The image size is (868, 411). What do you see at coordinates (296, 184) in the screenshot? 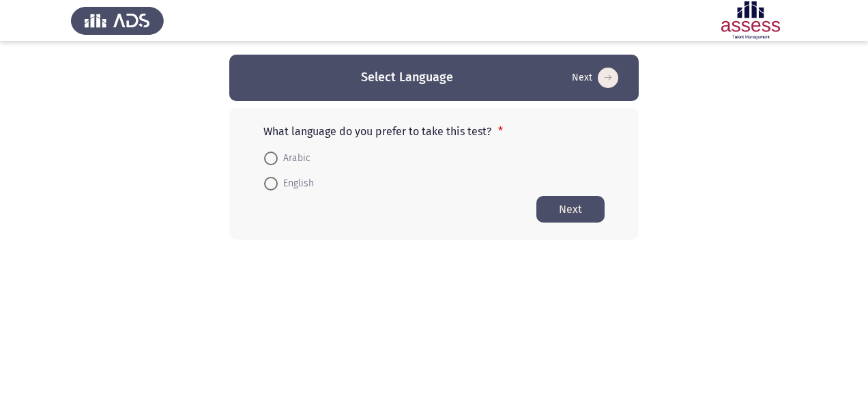
I see `span: English` at bounding box center [296, 184].